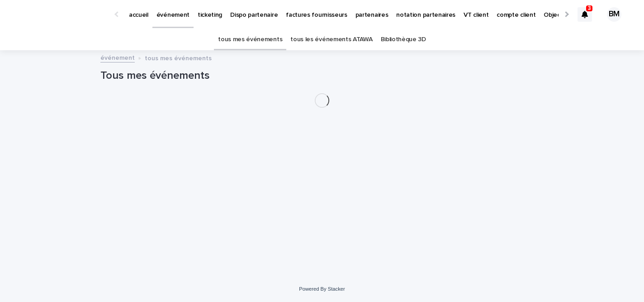  I want to click on a: événement, so click(117, 57).